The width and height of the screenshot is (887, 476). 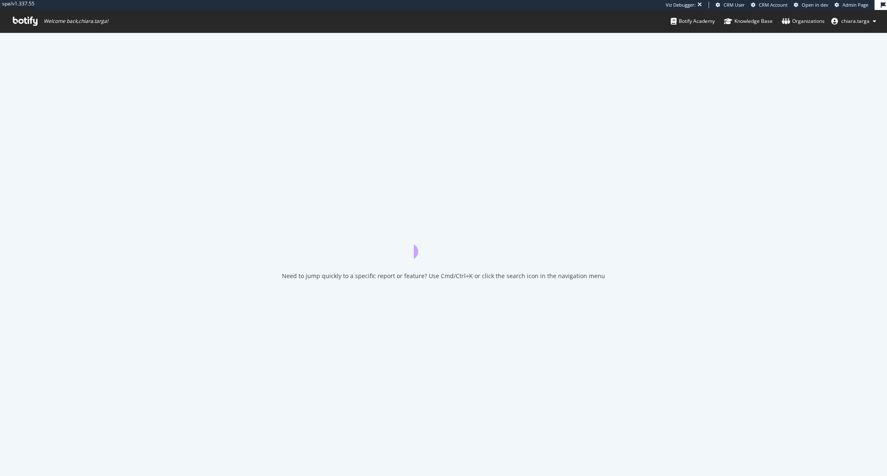 What do you see at coordinates (444, 244) in the screenshot?
I see `div: animation` at bounding box center [444, 244].